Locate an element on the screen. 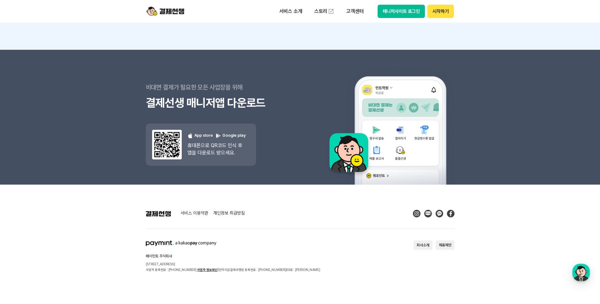 The height and width of the screenshot is (304, 600). button: 제휴제안 is located at coordinates (445, 245).